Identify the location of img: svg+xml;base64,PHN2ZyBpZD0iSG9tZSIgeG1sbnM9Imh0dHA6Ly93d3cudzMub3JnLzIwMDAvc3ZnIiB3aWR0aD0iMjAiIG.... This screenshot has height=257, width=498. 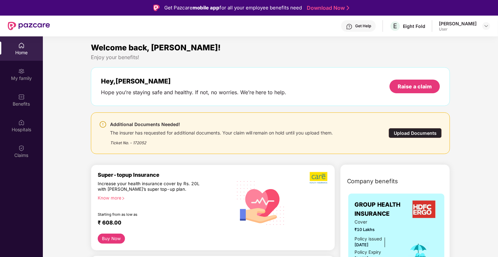
(21, 45).